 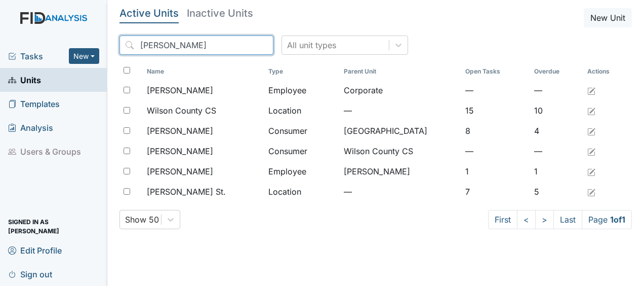 I want to click on a: Last, so click(x=567, y=220).